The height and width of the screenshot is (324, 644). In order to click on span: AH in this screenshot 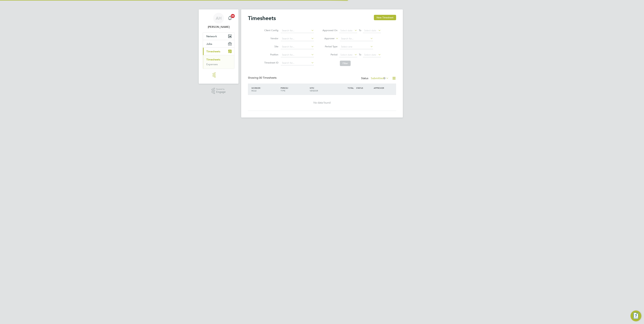, I will do `click(218, 18)`.